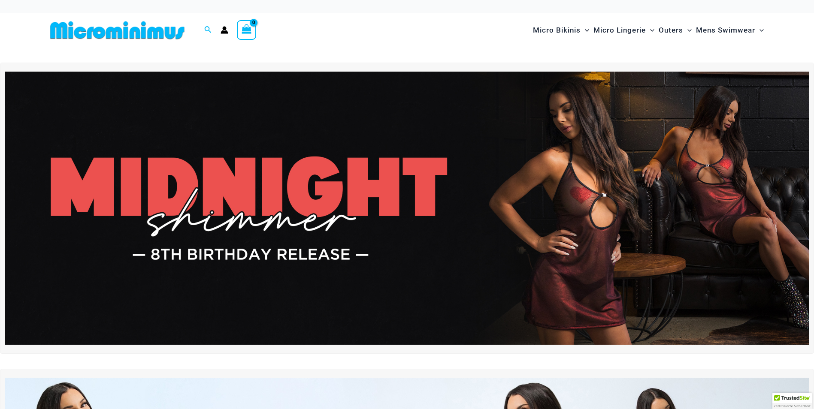 The height and width of the screenshot is (409, 814). Describe the element at coordinates (620, 30) in the screenshot. I see `span: Micro Lingerie` at that location.